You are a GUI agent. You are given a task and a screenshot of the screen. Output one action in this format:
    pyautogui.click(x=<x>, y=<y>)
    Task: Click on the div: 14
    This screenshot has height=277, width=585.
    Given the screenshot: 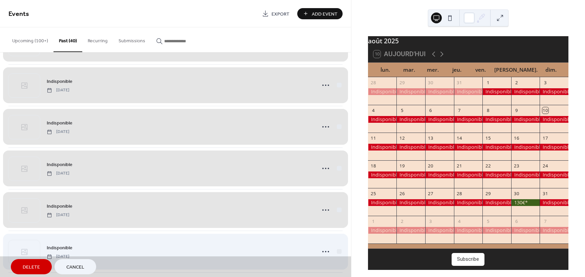 What is the action you would take?
    pyautogui.click(x=459, y=138)
    